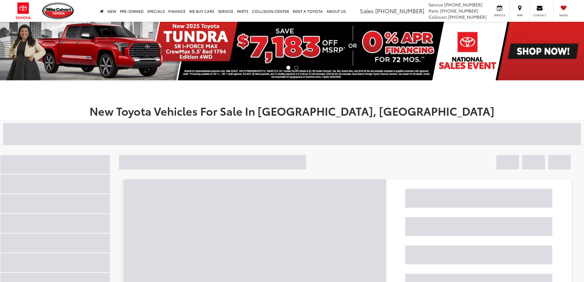  I want to click on span: Contact, so click(540, 15).